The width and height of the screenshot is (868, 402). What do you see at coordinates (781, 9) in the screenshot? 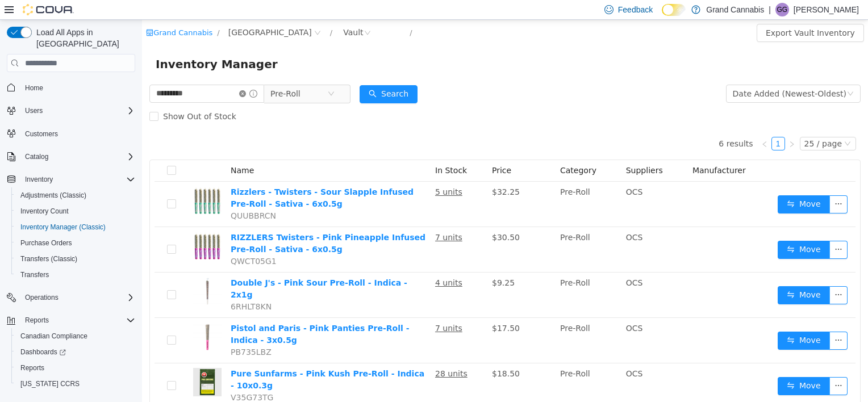
I see `div: Greg Gaudreau` at bounding box center [781, 9].